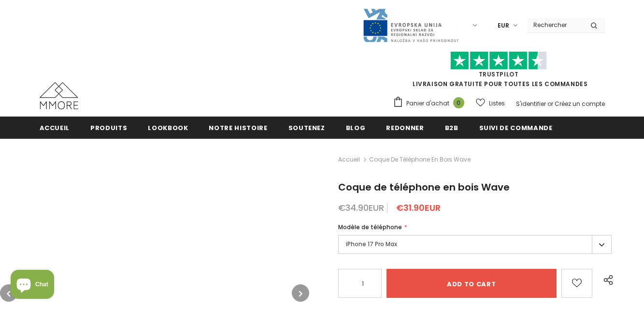 This screenshot has width=644, height=309. I want to click on a: Notre histoire, so click(238, 127).